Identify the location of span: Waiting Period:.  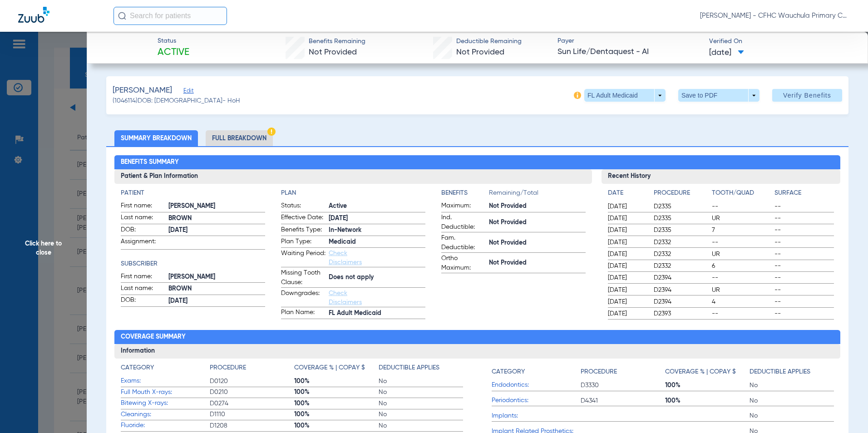
(304, 258).